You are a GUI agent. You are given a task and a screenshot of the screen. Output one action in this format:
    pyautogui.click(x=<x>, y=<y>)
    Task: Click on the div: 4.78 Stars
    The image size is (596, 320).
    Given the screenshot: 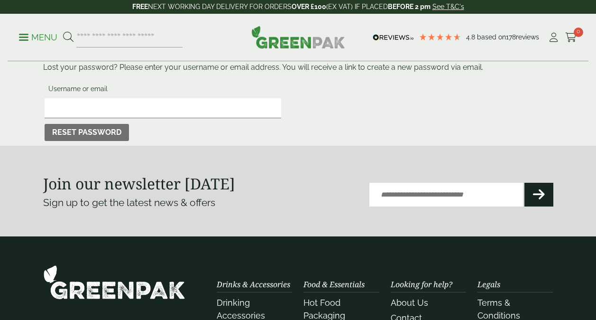 What is the action you would take?
    pyautogui.click(x=440, y=37)
    